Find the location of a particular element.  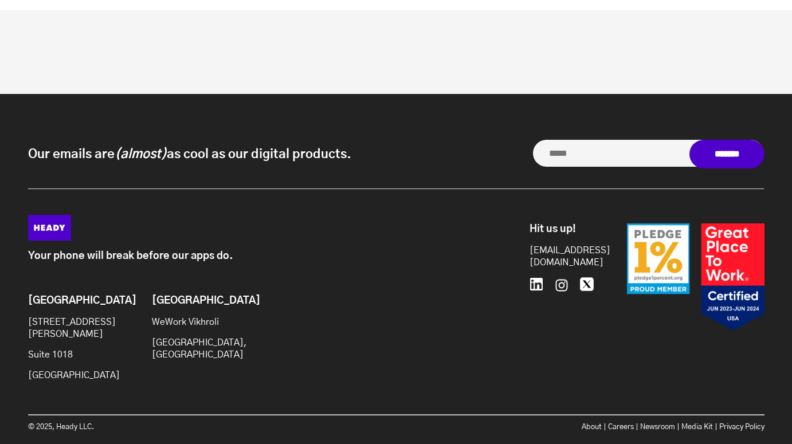

p: WeWork Vikhroli is located at coordinates (198, 322).